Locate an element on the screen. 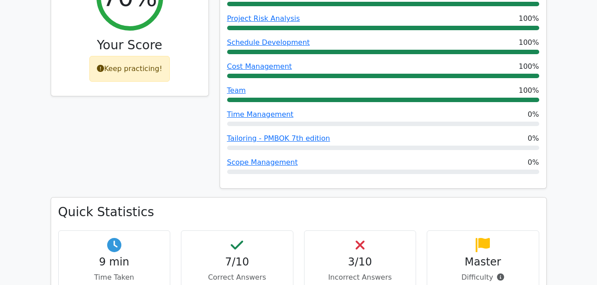 Image resolution: width=597 pixels, height=285 pixels. a: Time Management is located at coordinates (260, 114).